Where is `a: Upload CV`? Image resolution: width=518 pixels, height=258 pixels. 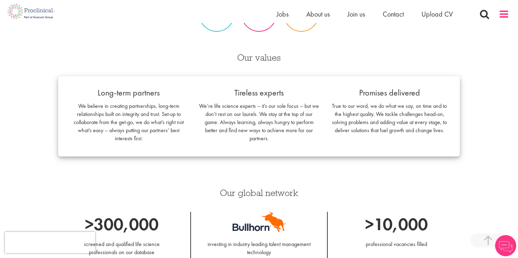
a: Upload CV is located at coordinates (437, 14).